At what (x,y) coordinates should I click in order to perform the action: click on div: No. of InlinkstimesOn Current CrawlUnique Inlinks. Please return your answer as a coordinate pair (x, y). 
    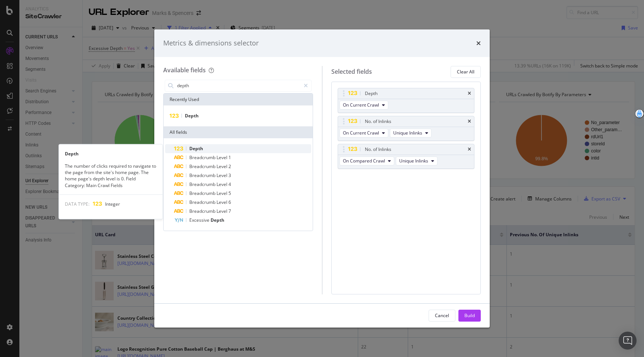
    Looking at the image, I should click on (407, 128).